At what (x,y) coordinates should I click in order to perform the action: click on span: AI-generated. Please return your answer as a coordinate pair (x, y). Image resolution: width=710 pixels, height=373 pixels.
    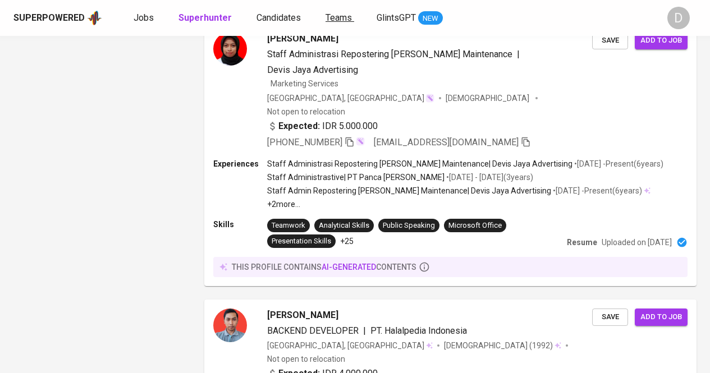
    Looking at the image, I should click on (348, 267).